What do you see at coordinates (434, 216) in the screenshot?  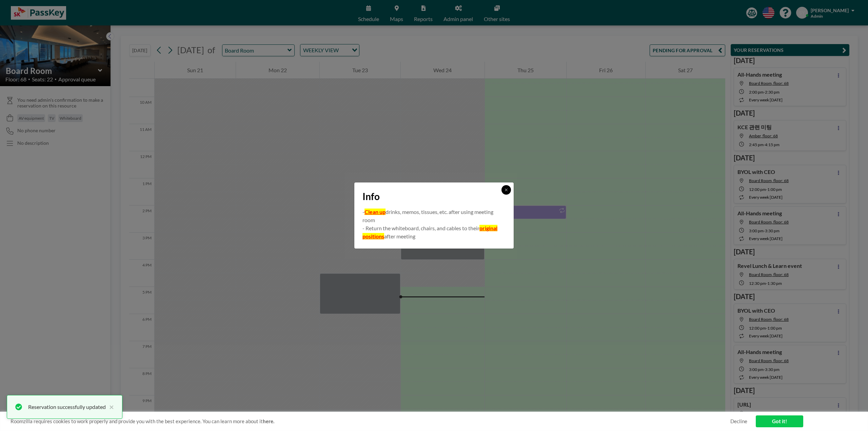 I see `p: - drinks, memos, tissues, etc. after using meeting room` at bounding box center [434, 216].